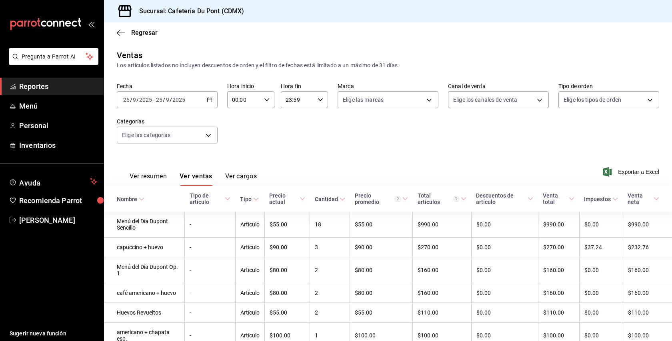  What do you see at coordinates (388, 86) in the screenshot?
I see `label: Marca` at bounding box center [388, 86].